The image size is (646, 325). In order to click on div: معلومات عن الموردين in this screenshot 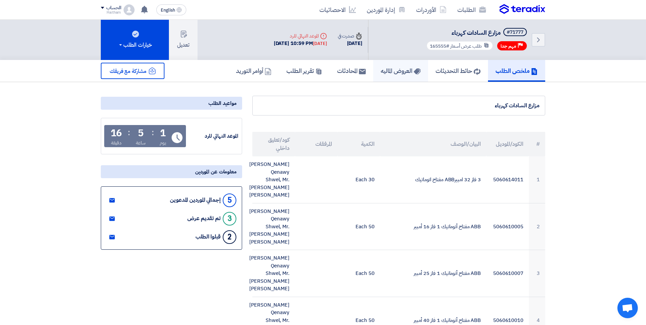, I will do `click(171, 172)`.